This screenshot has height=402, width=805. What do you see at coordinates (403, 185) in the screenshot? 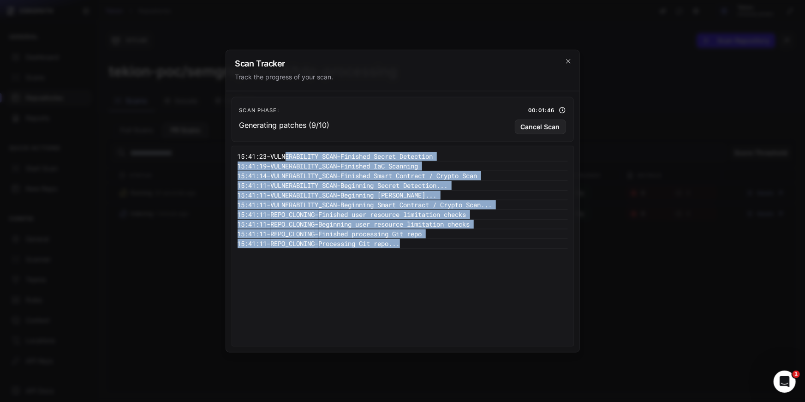
I see `pre: 15:41:11 - VULNERABILITY_SCAN - Beginning Secret Detection...` at bounding box center [403, 185].